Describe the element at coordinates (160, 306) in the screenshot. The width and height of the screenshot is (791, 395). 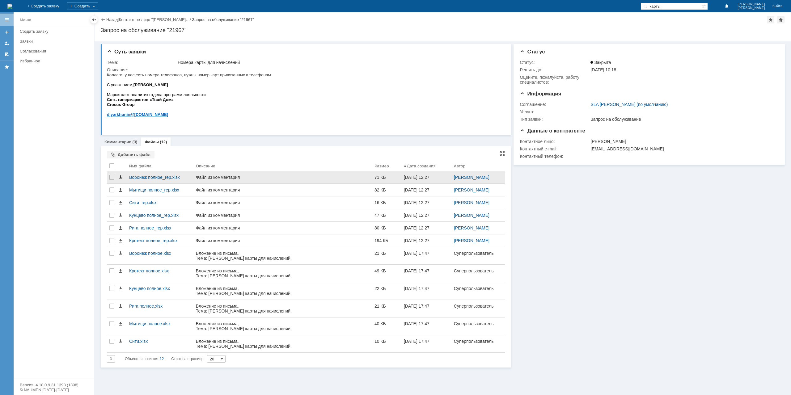
I see `div: Рига полное.xlsx` at that location.